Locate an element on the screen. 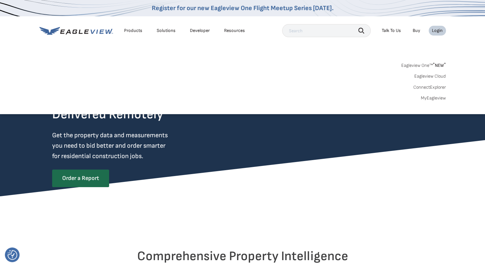 The height and width of the screenshot is (267, 485). a: Eagleview Cloud is located at coordinates (430, 76).